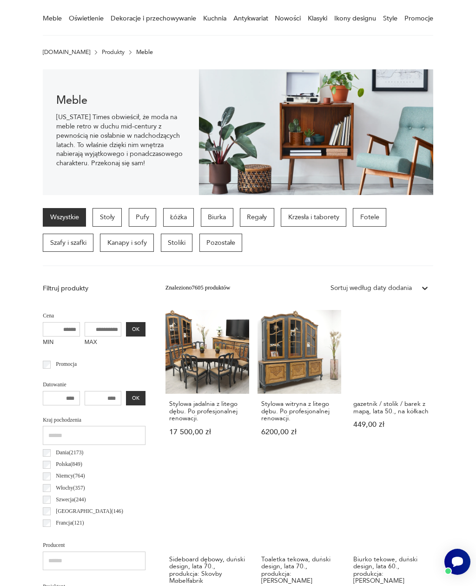  What do you see at coordinates (113, 52) in the screenshot?
I see `a: Produkty` at bounding box center [113, 52].